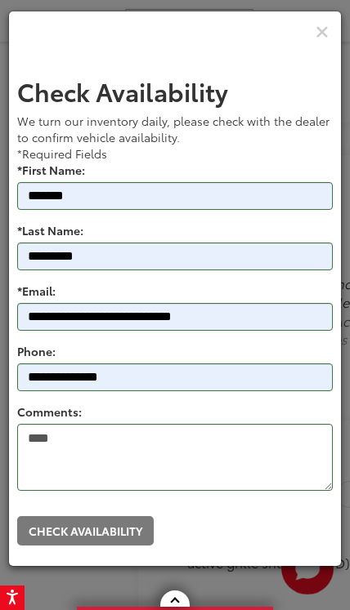 The image size is (350, 610). What do you see at coordinates (36, 291) in the screenshot?
I see `label: *Email:` at bounding box center [36, 291].